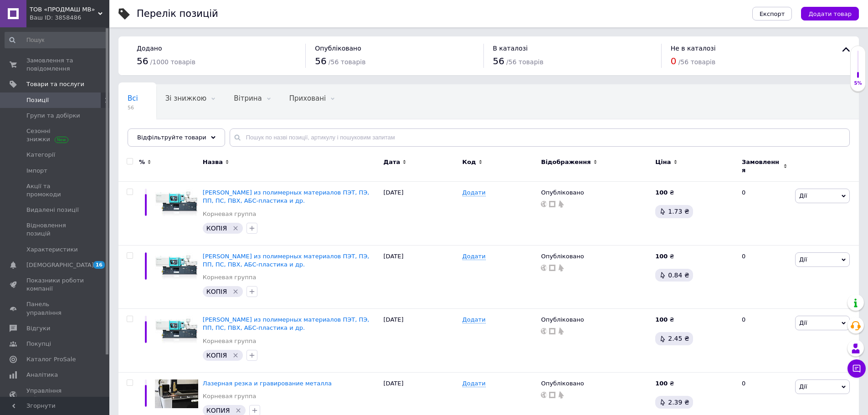  I want to click on span: Приховані, so click(308, 98).